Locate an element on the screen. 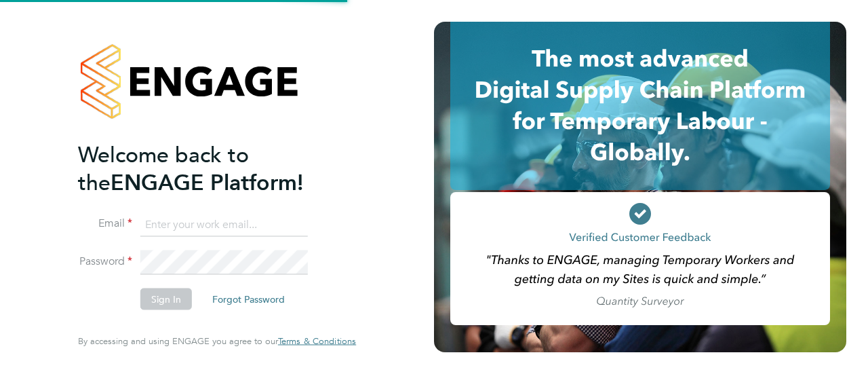  label: Password is located at coordinates (105, 262).